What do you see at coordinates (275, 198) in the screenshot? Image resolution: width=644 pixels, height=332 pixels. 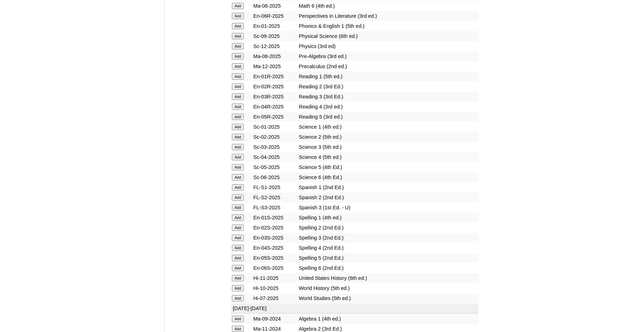 I see `td: FL-S2-2025` at bounding box center [275, 198].